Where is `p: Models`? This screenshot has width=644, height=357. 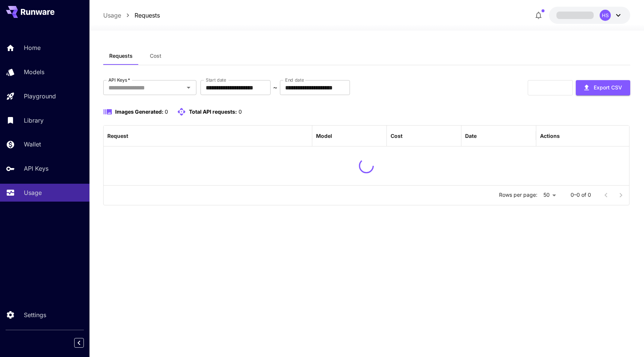 p: Models is located at coordinates (34, 72).